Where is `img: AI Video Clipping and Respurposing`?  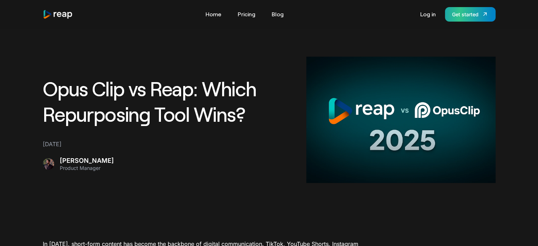 img: AI Video Clipping and Respurposing is located at coordinates (401, 120).